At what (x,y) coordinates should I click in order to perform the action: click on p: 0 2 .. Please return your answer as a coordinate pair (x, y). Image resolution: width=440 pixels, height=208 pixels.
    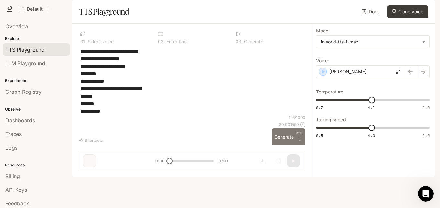
    Looking at the image, I should click on (162, 41).